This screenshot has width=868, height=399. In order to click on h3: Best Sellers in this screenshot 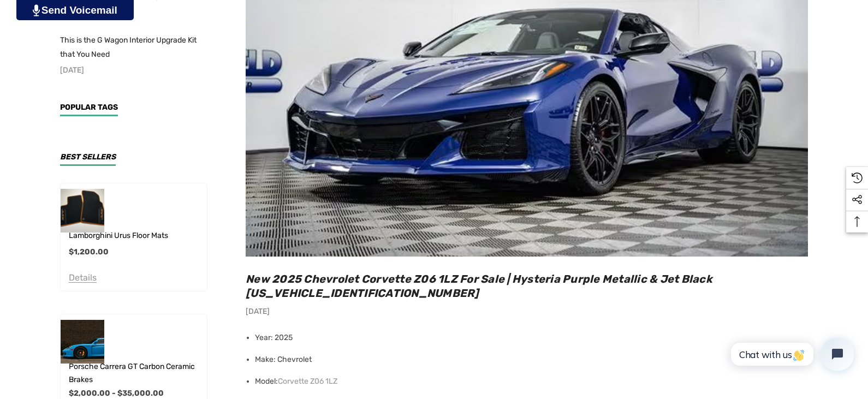, I will do `click(88, 159)`.